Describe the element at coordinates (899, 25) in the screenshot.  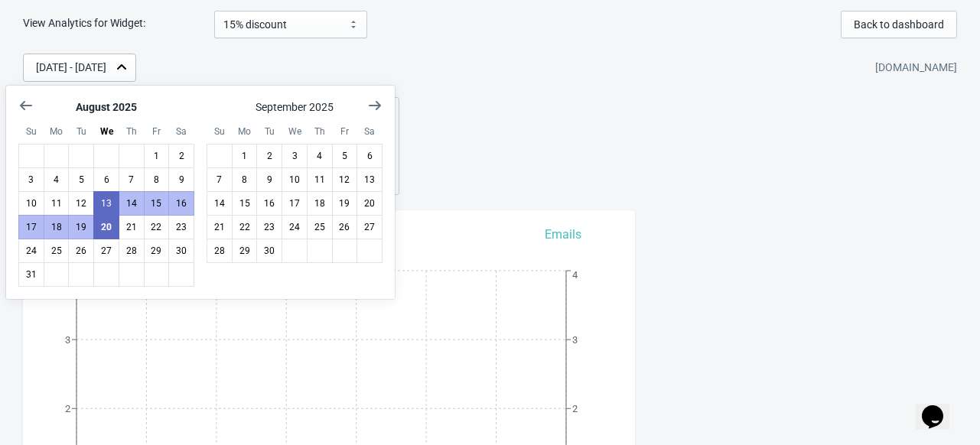
I see `span: Back to dashboard` at that location.